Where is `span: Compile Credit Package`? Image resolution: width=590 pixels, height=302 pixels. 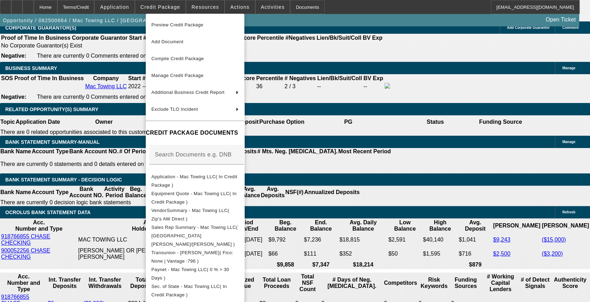
span: Compile Credit Package is located at coordinates (177, 58).